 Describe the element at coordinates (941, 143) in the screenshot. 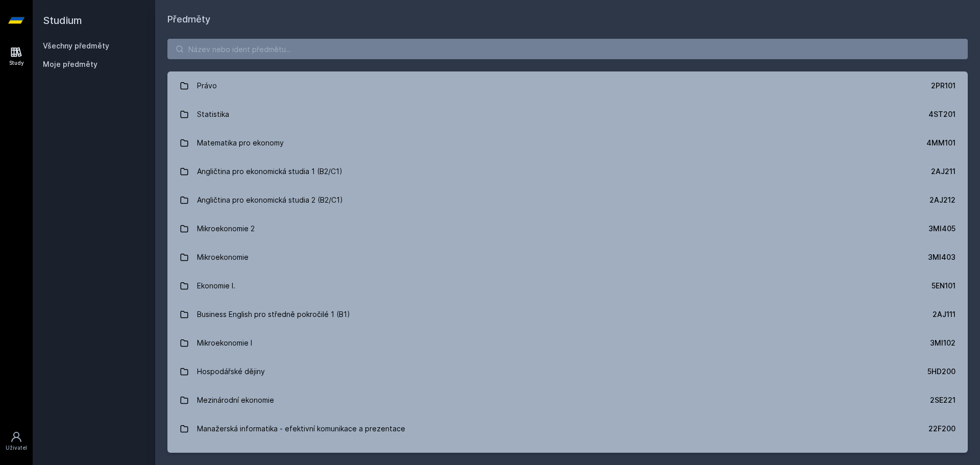

I see `div: 4MM101` at that location.